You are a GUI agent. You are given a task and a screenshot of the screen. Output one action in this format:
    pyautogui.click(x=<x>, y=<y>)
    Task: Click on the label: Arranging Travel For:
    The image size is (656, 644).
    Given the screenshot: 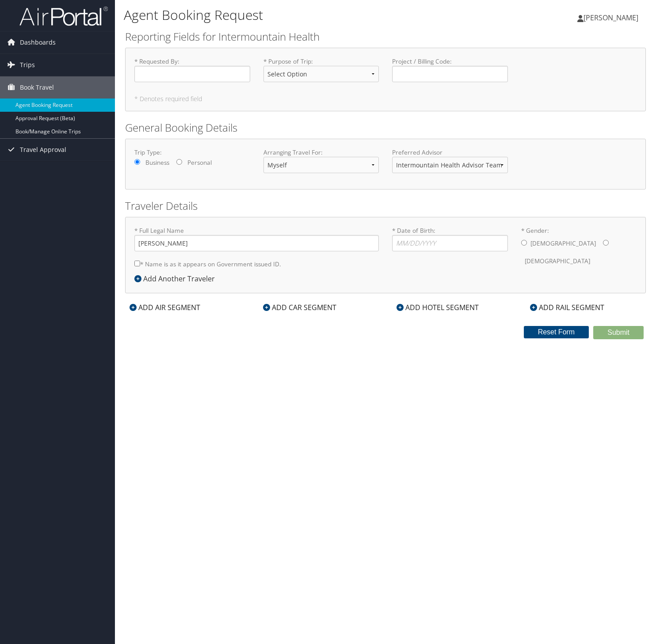 What is the action you would take?
    pyautogui.click(x=321, y=152)
    